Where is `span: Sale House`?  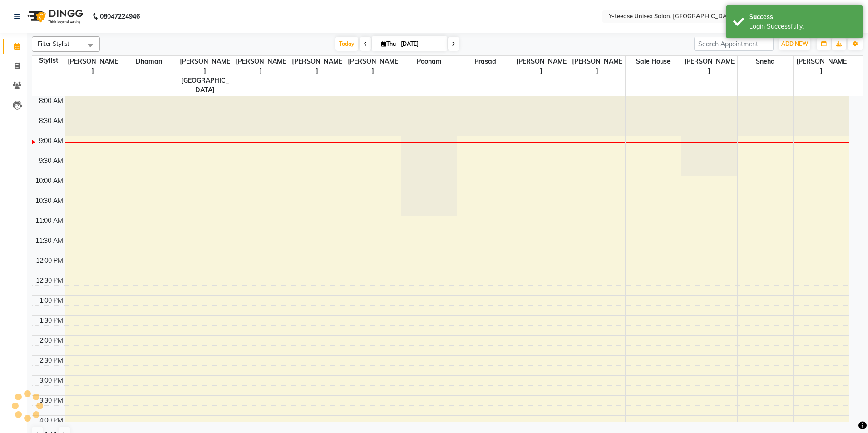
span: Sale House is located at coordinates (654, 61).